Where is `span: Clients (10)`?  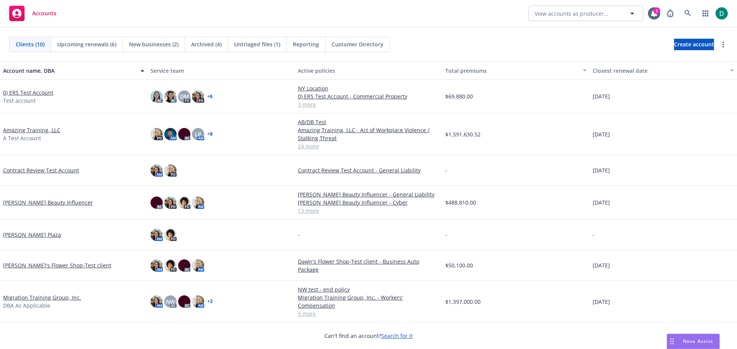
span: Clients (10) is located at coordinates (30, 44).